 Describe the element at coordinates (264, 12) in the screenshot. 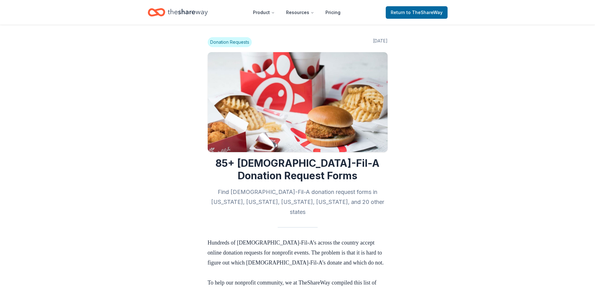

I see `button: Product` at that location.